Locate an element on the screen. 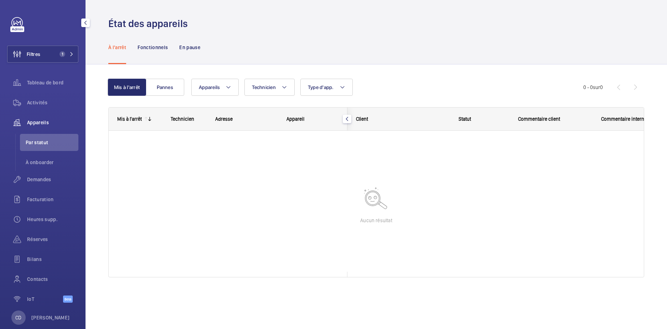 The width and height of the screenshot is (667, 329). span: Type d'app. is located at coordinates (321, 87).